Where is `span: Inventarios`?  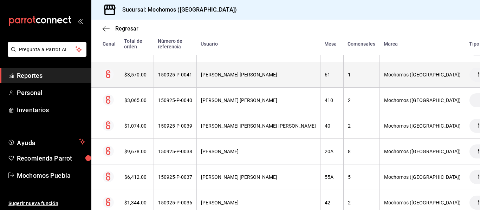
span: Inventarios is located at coordinates (51, 110).